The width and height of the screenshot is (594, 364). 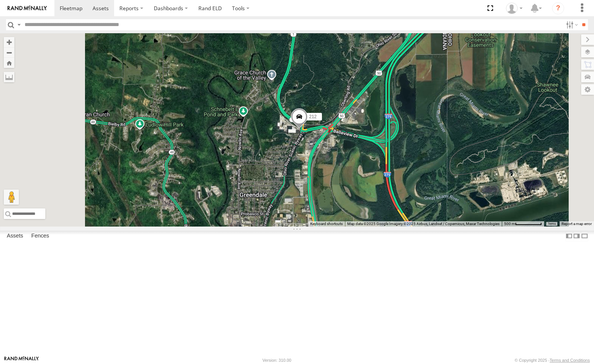 What do you see at coordinates (9, 53) in the screenshot?
I see `button: Zoom out` at bounding box center [9, 53].